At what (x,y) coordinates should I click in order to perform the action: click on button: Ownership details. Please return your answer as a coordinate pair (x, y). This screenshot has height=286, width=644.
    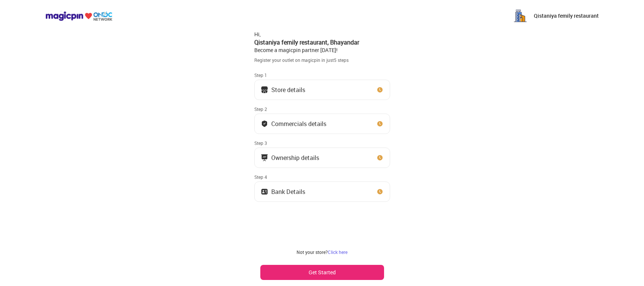
    Looking at the image, I should click on (322, 158).